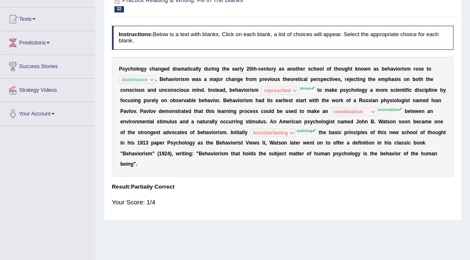  What do you see at coordinates (48, 112) in the screenshot?
I see `a: Your Account` at bounding box center [48, 112].